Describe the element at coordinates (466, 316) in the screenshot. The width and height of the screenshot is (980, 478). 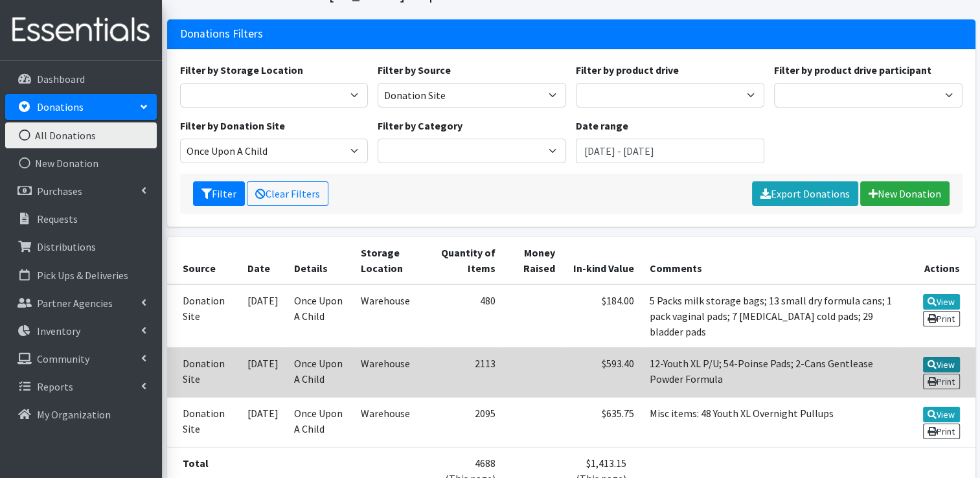
I see `td: 480` at that location.